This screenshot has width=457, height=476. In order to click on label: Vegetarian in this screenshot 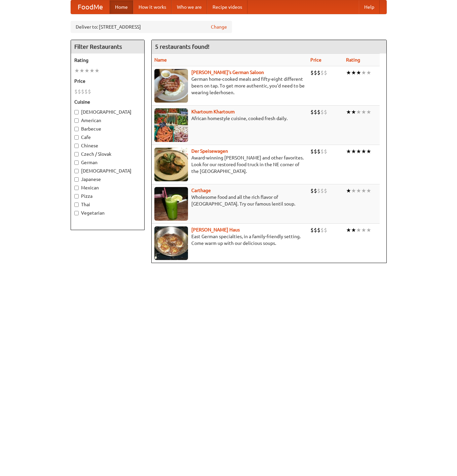, I will do `click(108, 213)`.